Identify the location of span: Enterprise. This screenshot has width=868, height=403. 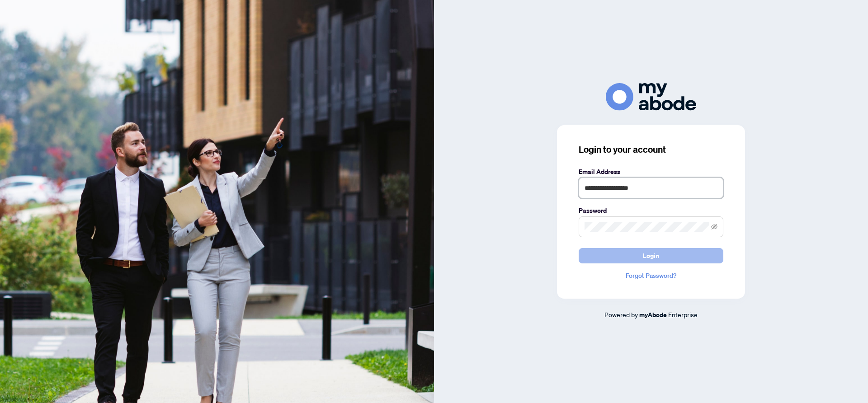
(683, 314).